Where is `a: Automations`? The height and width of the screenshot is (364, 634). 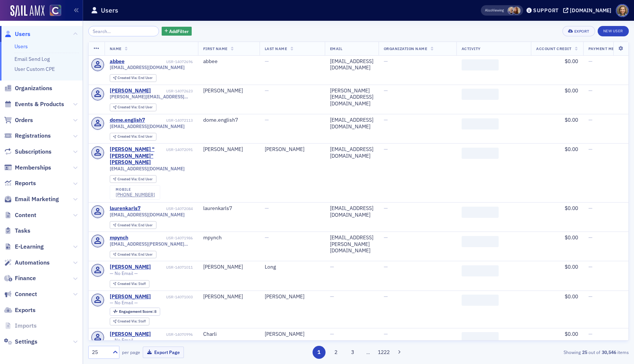
a: Automations is located at coordinates (27, 263).